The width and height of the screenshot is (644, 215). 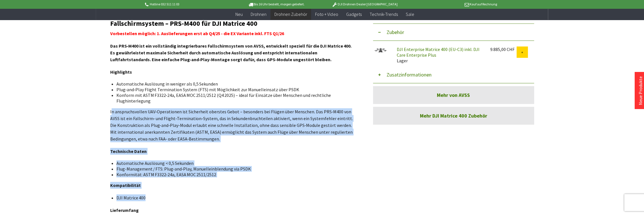 What do you see at coordinates (438, 52) in the screenshot?
I see `a: DJI Enterprise Matrice 400 (EU-C3) inkl. DJI Care Enterprise Plus` at bounding box center [438, 52].